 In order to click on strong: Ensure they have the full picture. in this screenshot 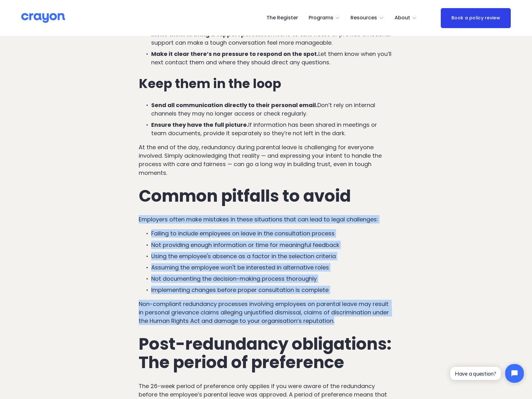, I will do `click(200, 125)`.